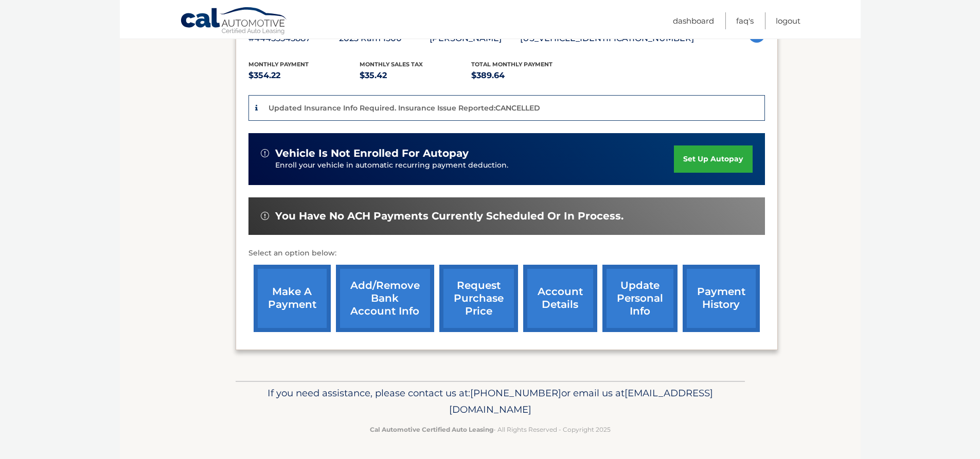  What do you see at coordinates (507, 254) in the screenshot?
I see `p: Select an option below:` at bounding box center [507, 254].